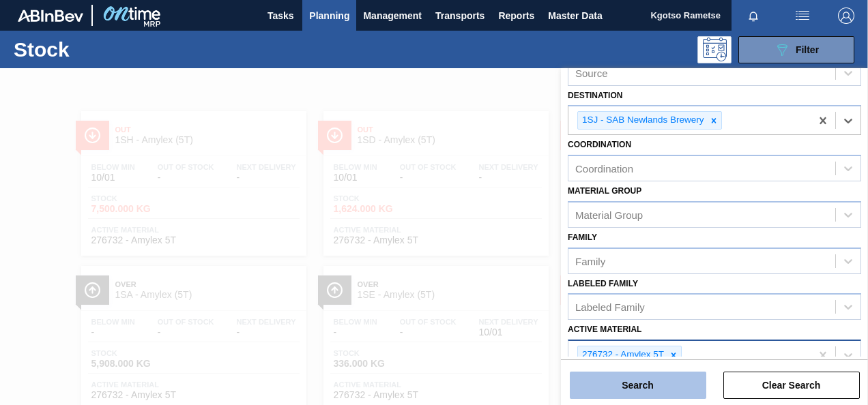 Image resolution: width=868 pixels, height=405 pixels. I want to click on div: Family, so click(590, 260).